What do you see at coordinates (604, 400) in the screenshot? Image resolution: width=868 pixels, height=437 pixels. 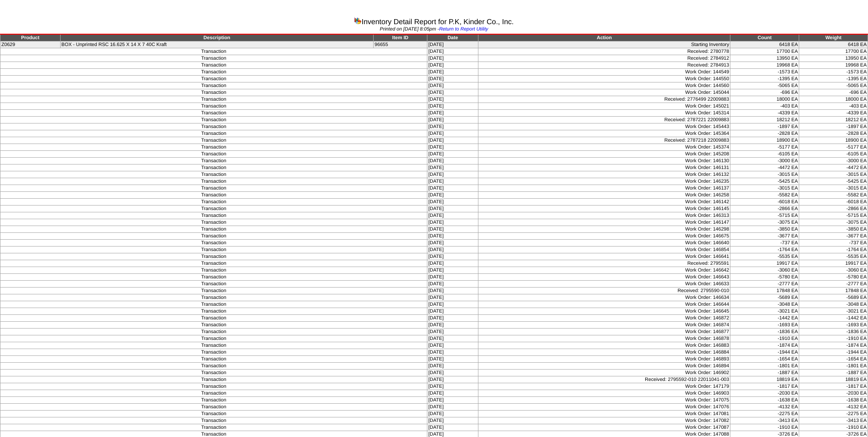 I see `td: Work Order: 147075` at bounding box center [604, 400].